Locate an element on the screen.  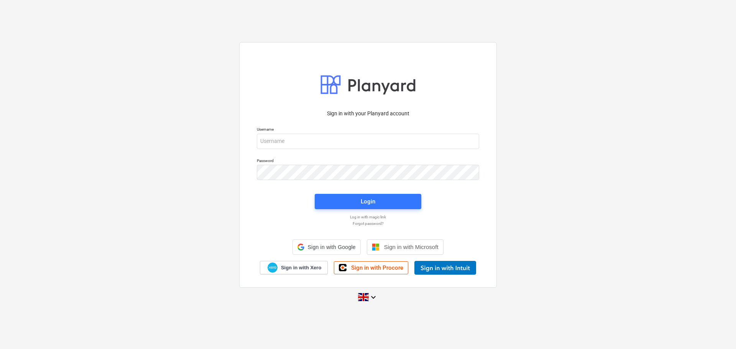
p: Forgot password? is located at coordinates (368, 223).